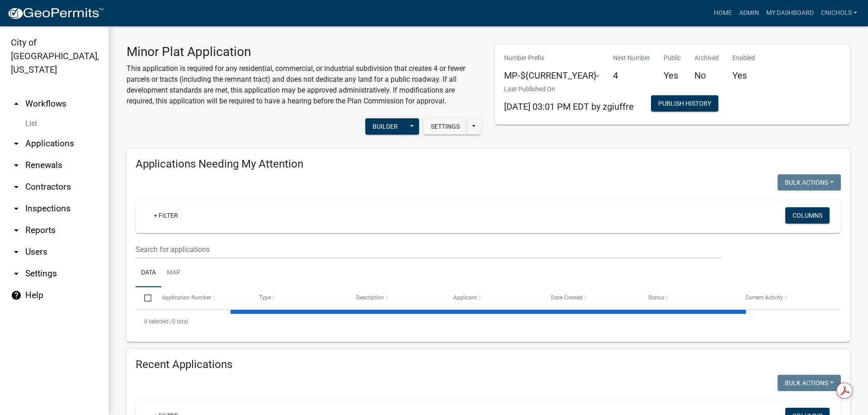 This screenshot has height=415, width=868. What do you see at coordinates (632, 58) in the screenshot?
I see `p: Next Number` at bounding box center [632, 58].